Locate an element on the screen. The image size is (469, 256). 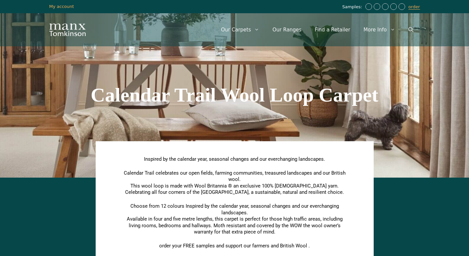
a: Find a Retailer is located at coordinates (332, 30).